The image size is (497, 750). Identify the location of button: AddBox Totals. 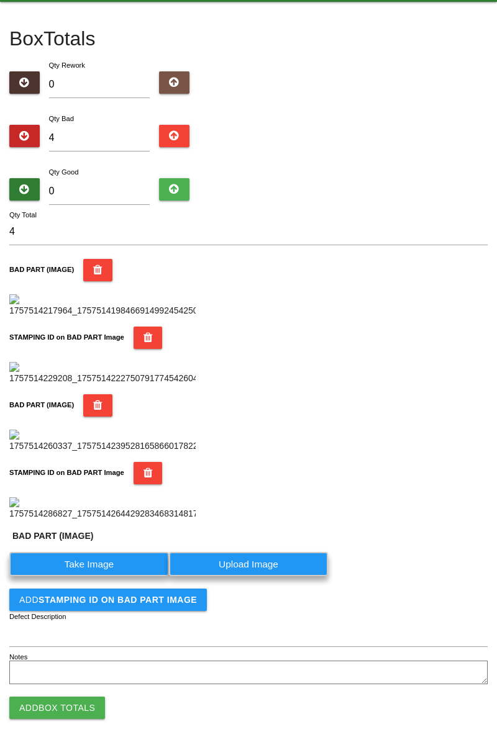
(57, 708).